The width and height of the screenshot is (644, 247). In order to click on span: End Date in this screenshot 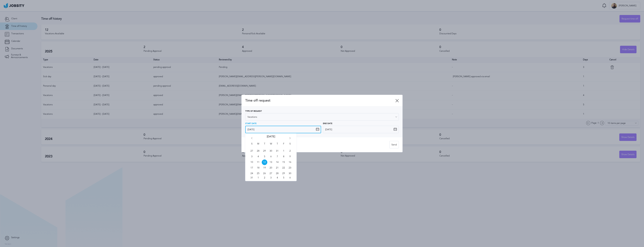, I will do `click(327, 124)`.